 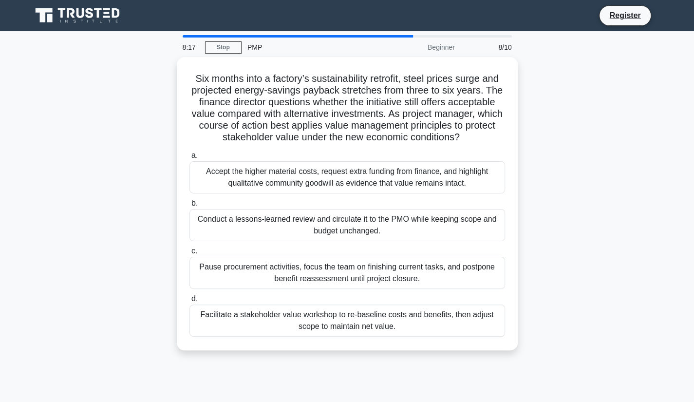 What do you see at coordinates (194, 203) in the screenshot?
I see `span: b.` at bounding box center [194, 203].